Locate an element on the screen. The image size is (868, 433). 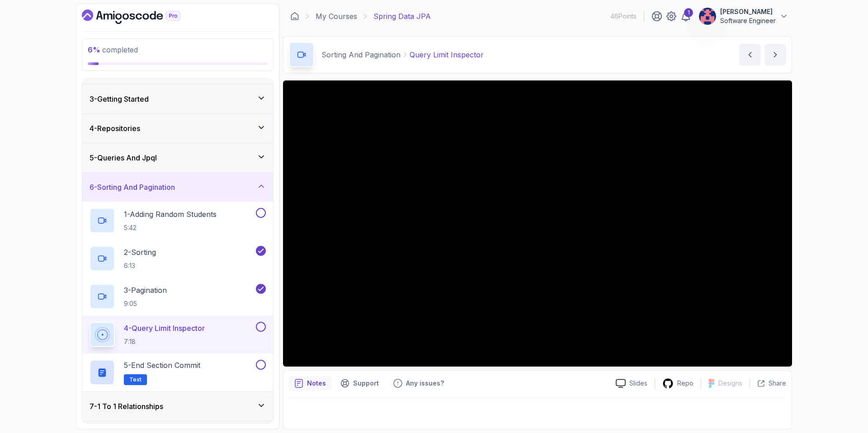
button: 3-Pagination9:05 is located at coordinates (178, 296).